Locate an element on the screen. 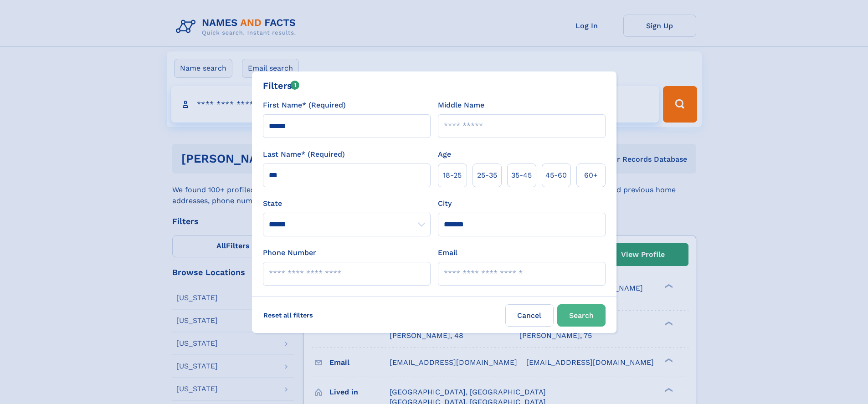 This screenshot has width=868, height=404. span: 35‑45 is located at coordinates (521, 176).